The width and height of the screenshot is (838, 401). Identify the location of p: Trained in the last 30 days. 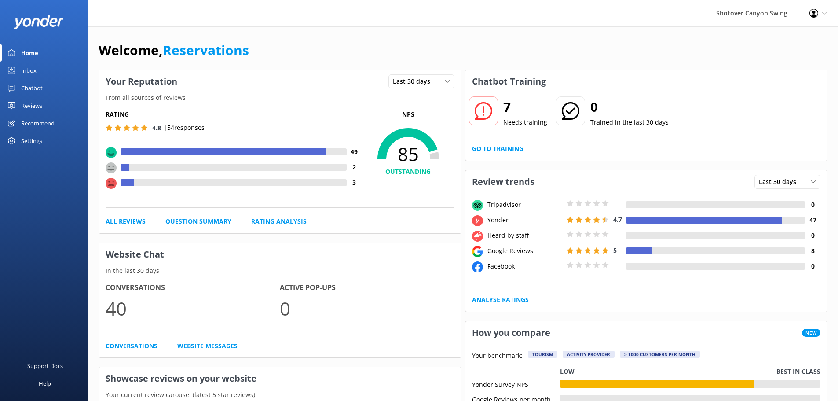
(629, 122).